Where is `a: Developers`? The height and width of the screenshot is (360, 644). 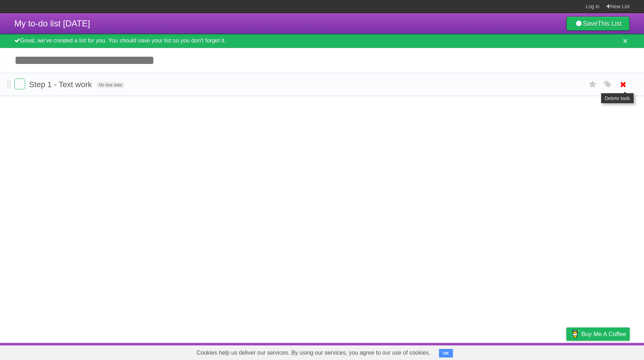 a: Developers is located at coordinates (509, 351).